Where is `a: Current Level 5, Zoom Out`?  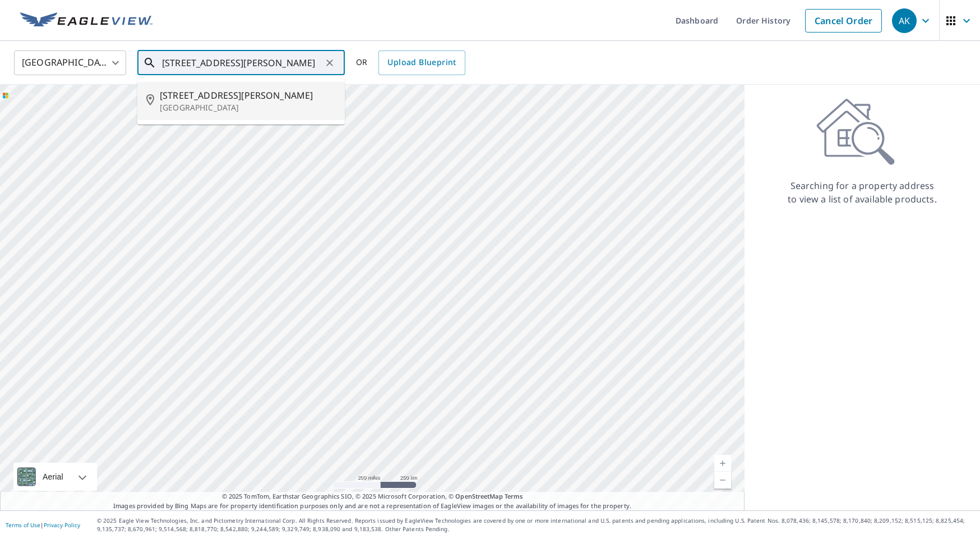
a: Current Level 5, Zoom Out is located at coordinates (723, 480).